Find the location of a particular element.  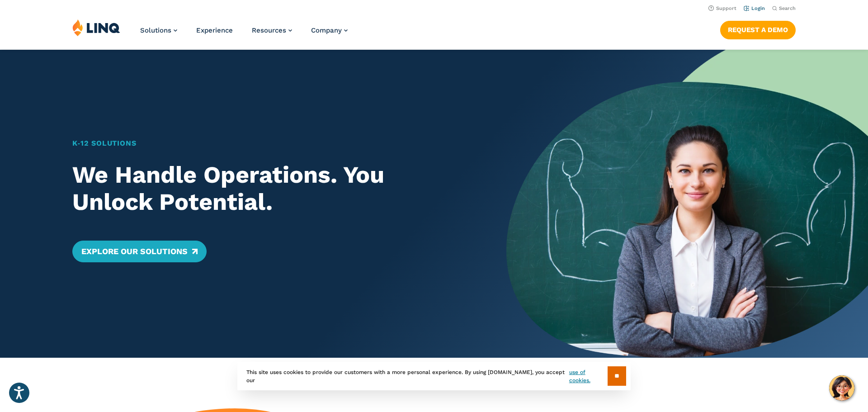

img: Home Banner is located at coordinates (687, 203).